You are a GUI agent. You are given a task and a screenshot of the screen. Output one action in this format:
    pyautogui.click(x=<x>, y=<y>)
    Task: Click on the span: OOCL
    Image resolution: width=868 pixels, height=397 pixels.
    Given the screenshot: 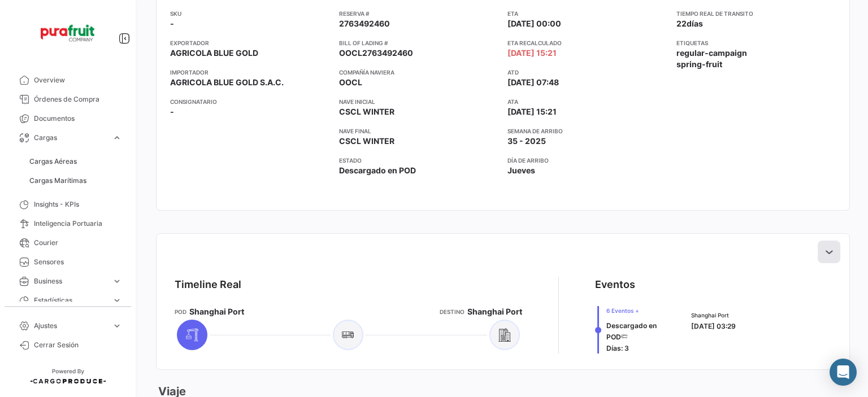 What is the action you would take?
    pyautogui.click(x=350, y=83)
    